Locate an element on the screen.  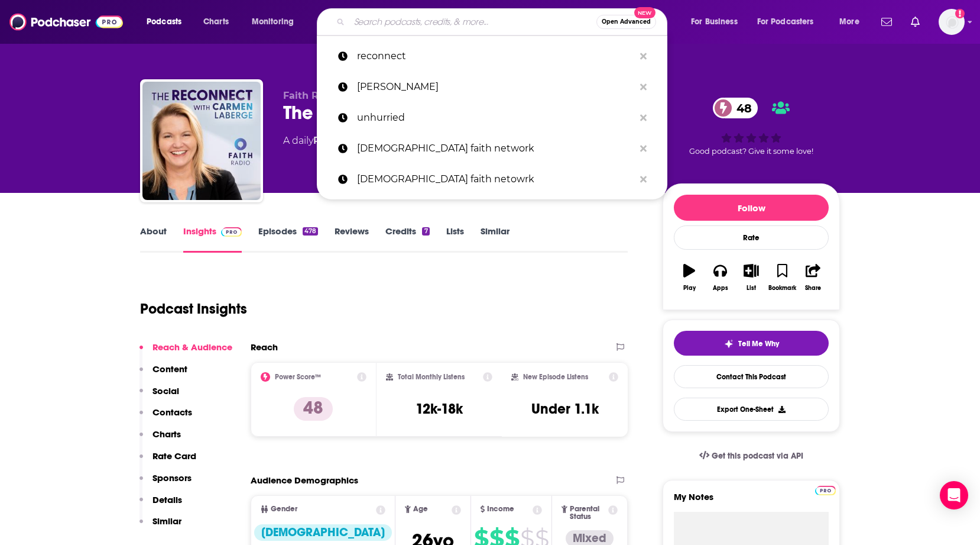
button: Contacts is located at coordinates (166, 417).